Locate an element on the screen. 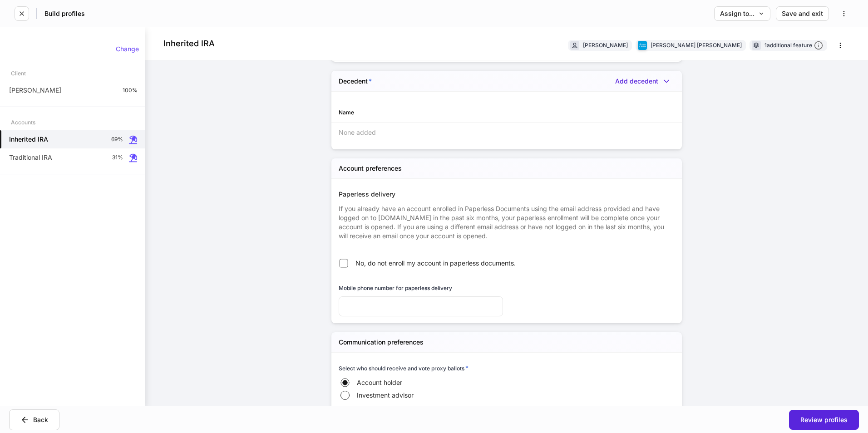 The image size is (868, 433). img: charles-schwab-BFYFdbvS.png is located at coordinates (642, 46).